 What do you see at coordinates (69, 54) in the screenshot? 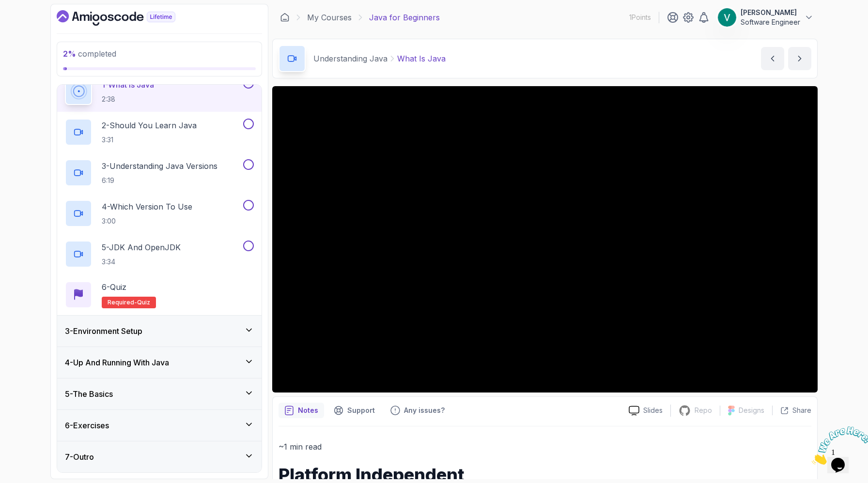
I see `span: 2 %` at bounding box center [69, 54].